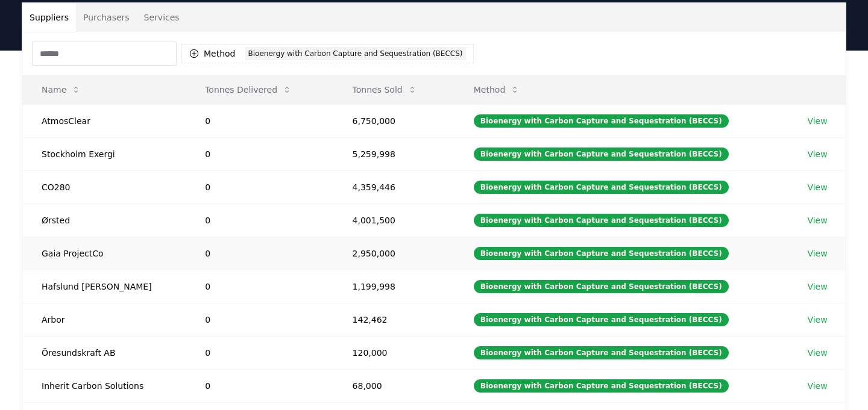  Describe the element at coordinates (497, 90) in the screenshot. I see `button: Method` at that location.